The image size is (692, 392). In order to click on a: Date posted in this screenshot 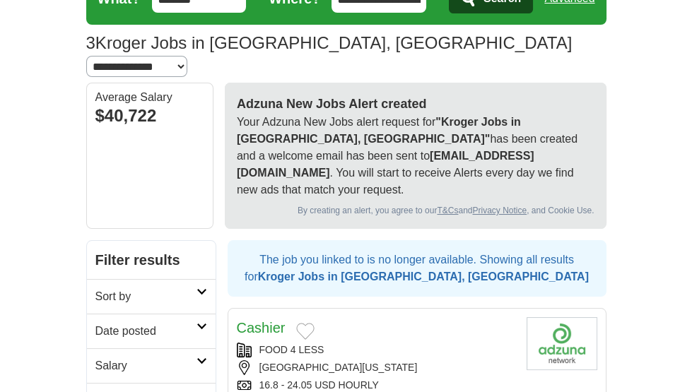, I will do `click(151, 331)`.